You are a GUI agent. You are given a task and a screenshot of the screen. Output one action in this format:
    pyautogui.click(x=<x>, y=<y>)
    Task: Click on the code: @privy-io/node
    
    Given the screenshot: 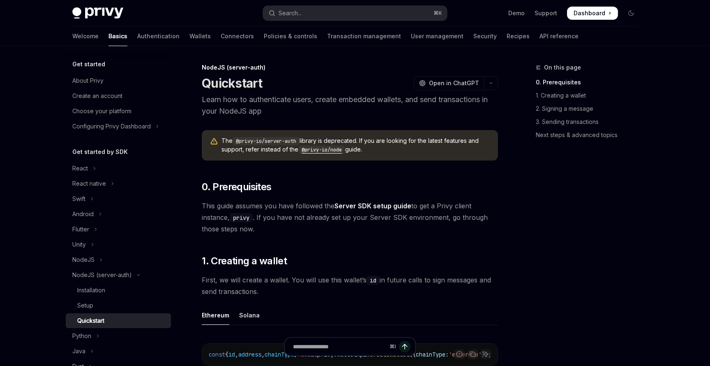 What is the action you would take?
    pyautogui.click(x=322, y=150)
    